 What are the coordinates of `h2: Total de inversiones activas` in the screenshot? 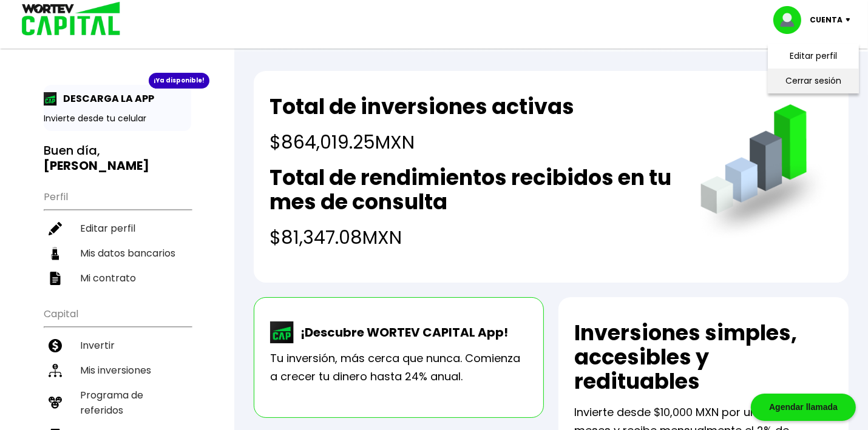 It's located at (422, 107).